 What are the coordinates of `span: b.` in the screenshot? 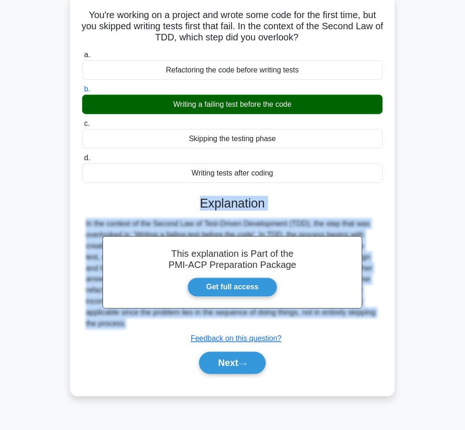 It's located at (87, 89).